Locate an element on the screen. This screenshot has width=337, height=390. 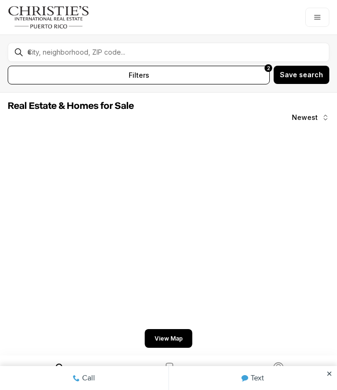
img: logo is located at coordinates (48, 17).